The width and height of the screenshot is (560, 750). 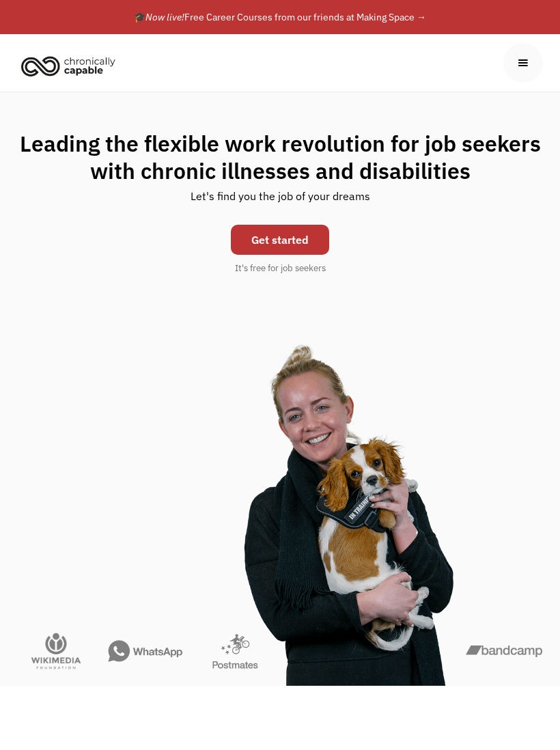 What do you see at coordinates (280, 268) in the screenshot?
I see `div: It's free for job seekers` at bounding box center [280, 268].